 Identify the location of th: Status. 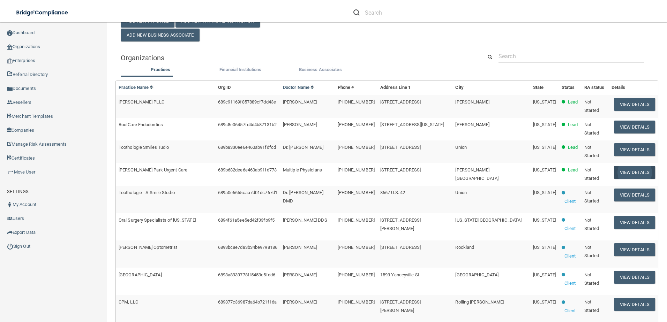
(570, 88).